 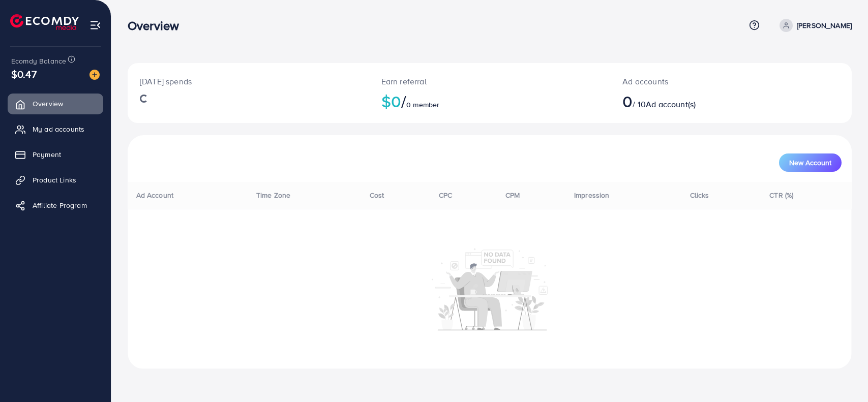 I want to click on a: Overview, so click(x=56, y=104).